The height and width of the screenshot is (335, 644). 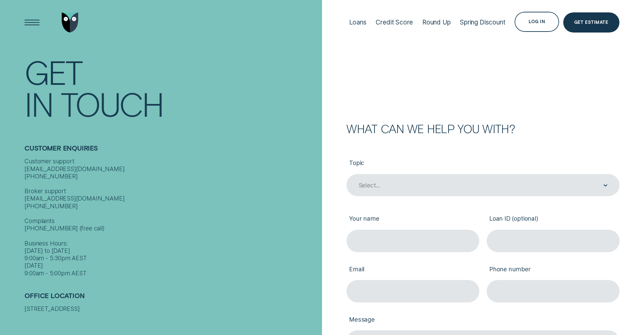 I want to click on h1: Get In Touch, so click(x=172, y=87).